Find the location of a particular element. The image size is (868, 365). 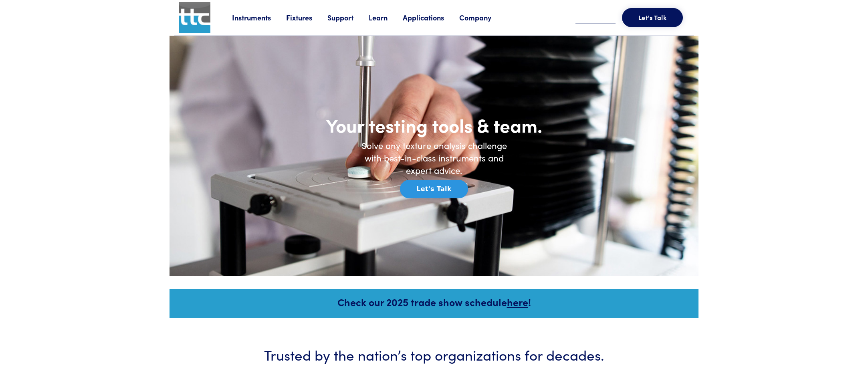

a: Support is located at coordinates (348, 17).